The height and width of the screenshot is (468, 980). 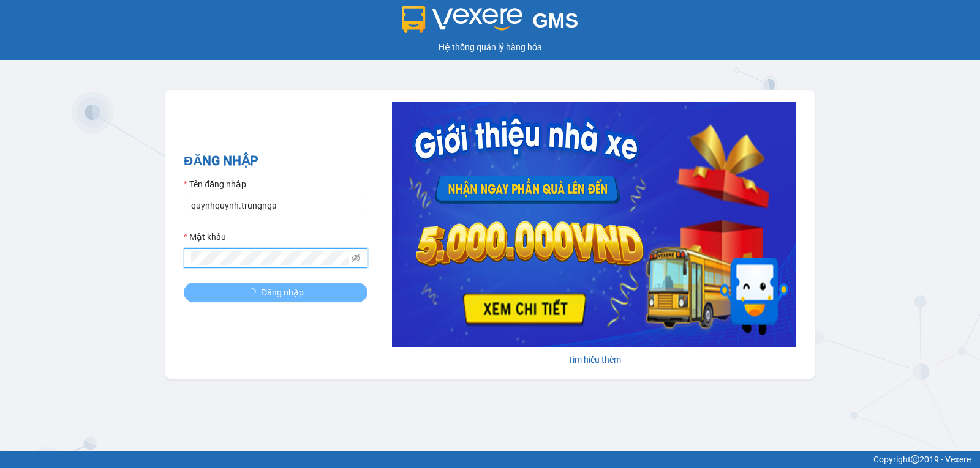 What do you see at coordinates (254, 293) in the screenshot?
I see `span: loading` at bounding box center [254, 293].